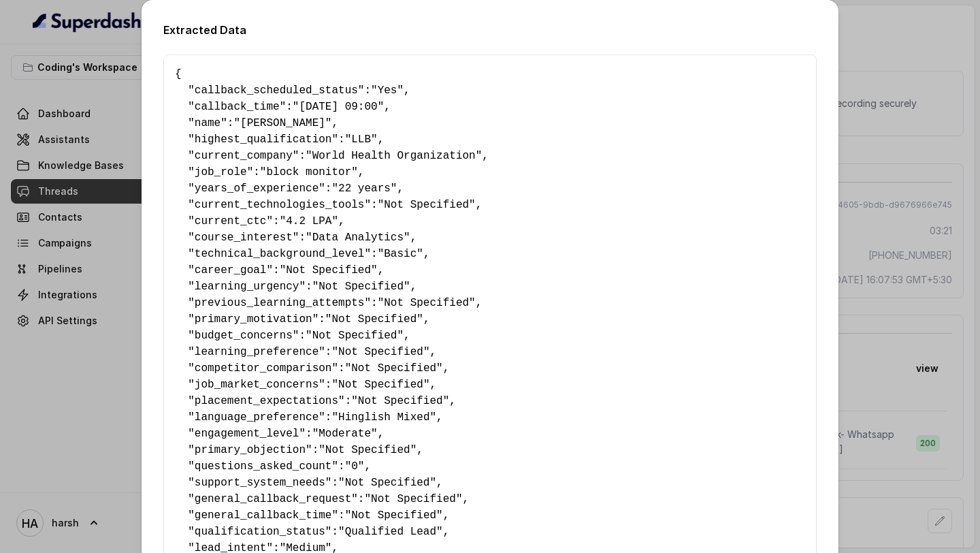  Describe the element at coordinates (231, 270) in the screenshot. I see `span: career_goal` at that location.